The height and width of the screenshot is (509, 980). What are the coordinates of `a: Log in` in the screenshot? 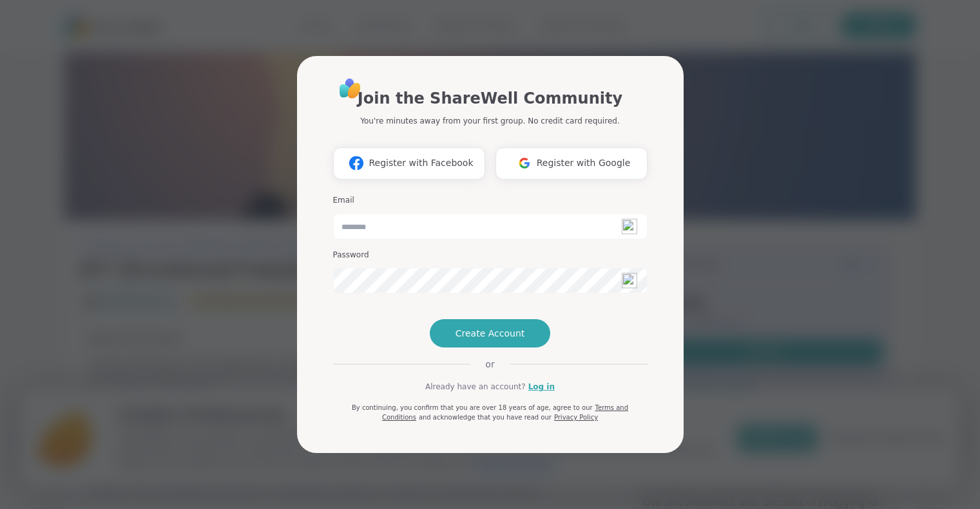 It's located at (542, 387).